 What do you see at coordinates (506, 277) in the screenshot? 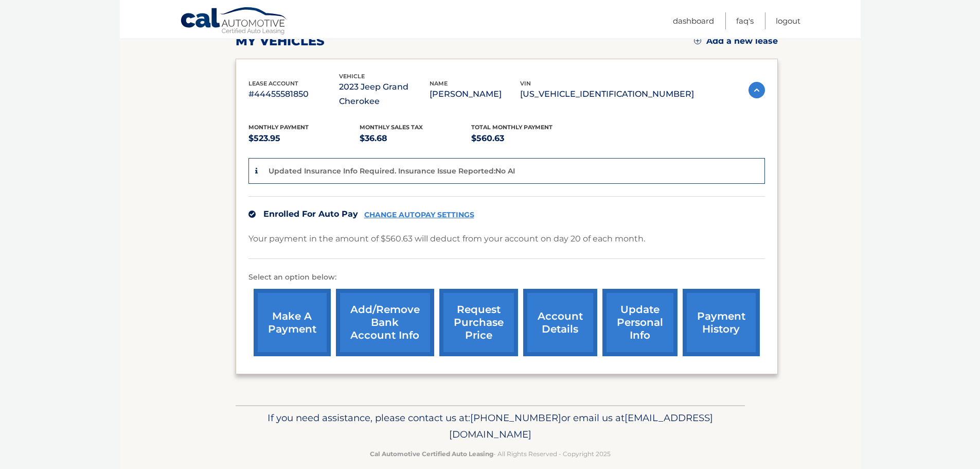
I see `p: Select an option below:` at bounding box center [506, 277].